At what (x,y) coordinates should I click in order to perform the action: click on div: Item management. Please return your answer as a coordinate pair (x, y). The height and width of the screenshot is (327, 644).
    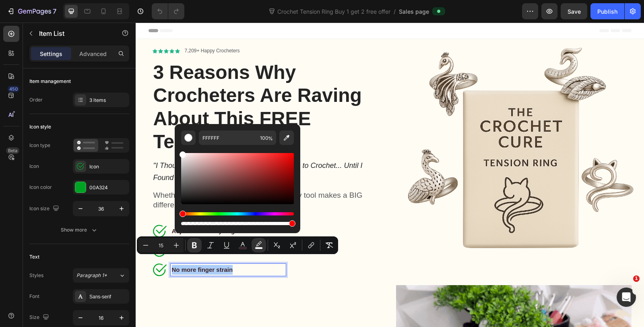
    Looking at the image, I should click on (50, 81).